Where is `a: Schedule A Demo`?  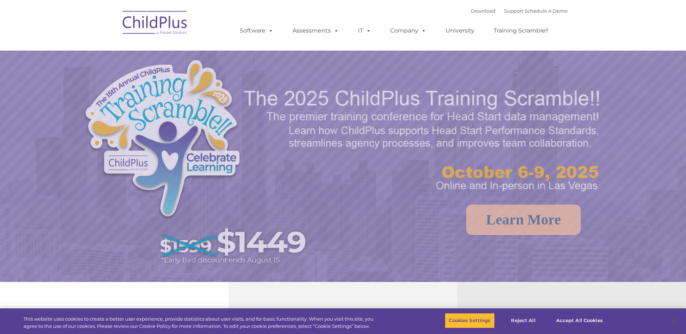 a: Schedule A Demo is located at coordinates (546, 11).